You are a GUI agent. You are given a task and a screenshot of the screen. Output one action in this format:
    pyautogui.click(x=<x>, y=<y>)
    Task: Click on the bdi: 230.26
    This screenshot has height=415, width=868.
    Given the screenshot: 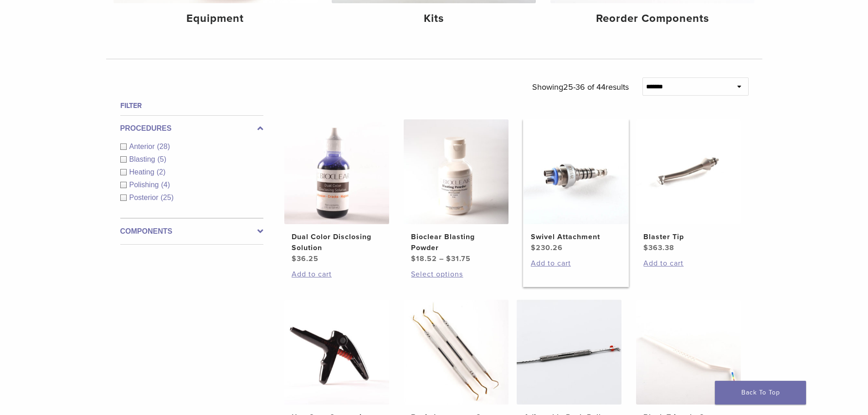 What is the action you would take?
    pyautogui.click(x=547, y=248)
    